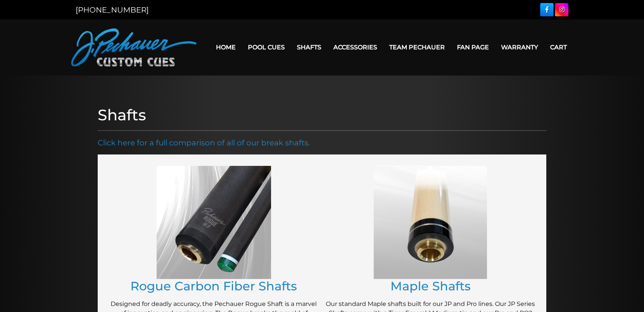  Describe the element at coordinates (204, 143) in the screenshot. I see `a: Click here for a full comparison of all of our break shafts.` at that location.